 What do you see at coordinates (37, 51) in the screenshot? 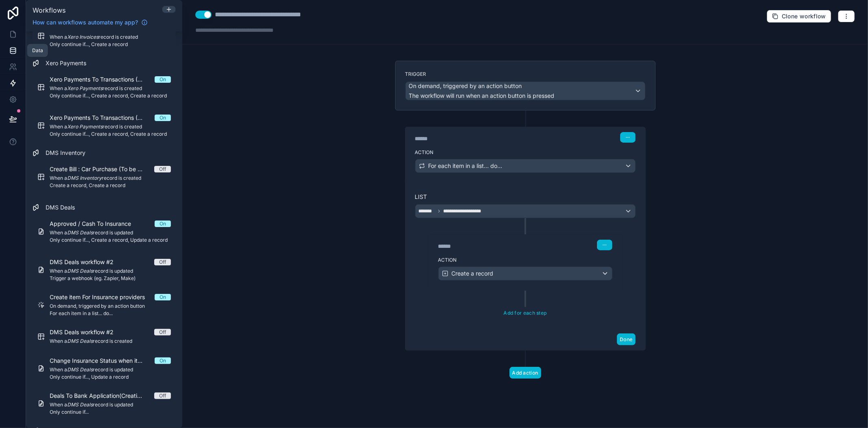
I see `div: Data` at bounding box center [37, 51].